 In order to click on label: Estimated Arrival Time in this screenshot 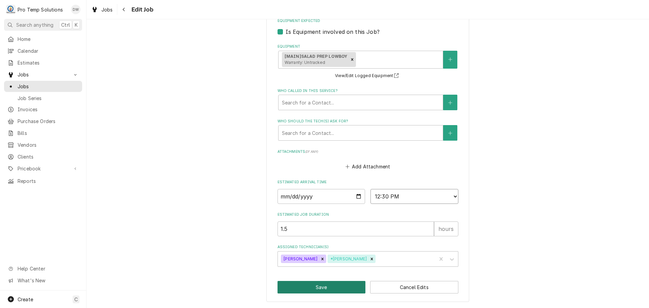, I will do `click(368, 182)`.